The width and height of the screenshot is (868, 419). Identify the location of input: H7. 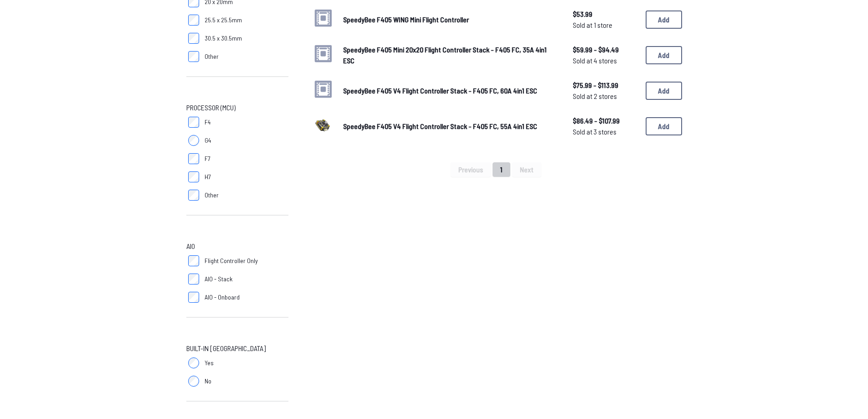
(194, 177).